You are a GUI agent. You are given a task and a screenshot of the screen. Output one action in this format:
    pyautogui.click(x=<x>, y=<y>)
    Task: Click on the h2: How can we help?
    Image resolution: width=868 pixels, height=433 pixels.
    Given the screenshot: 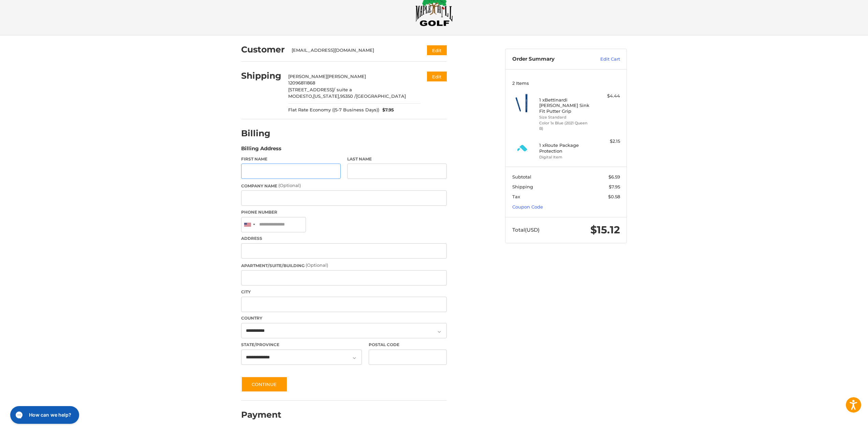 What is the action you would take?
    pyautogui.click(x=43, y=12)
    